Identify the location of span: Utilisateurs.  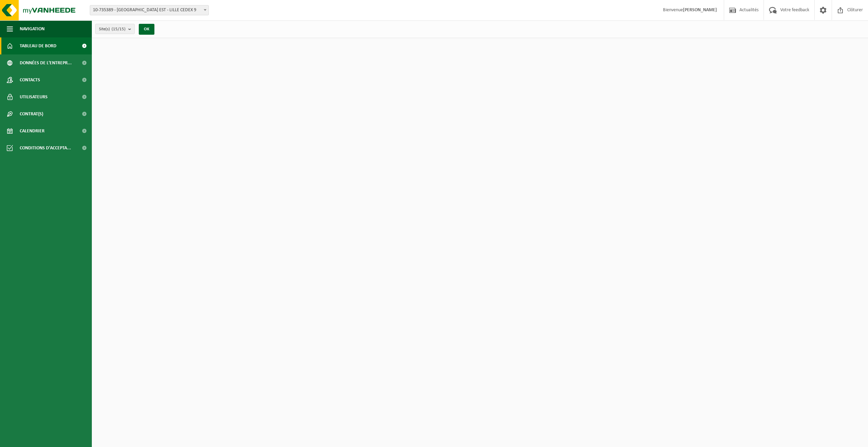
(33, 97).